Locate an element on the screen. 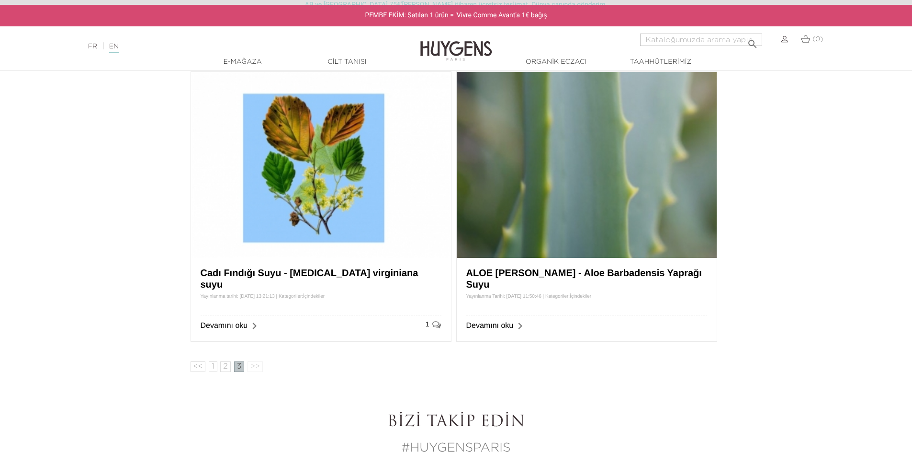 Image resolution: width=912 pixels, height=453 pixels. a: E-Mağaza is located at coordinates (243, 62).